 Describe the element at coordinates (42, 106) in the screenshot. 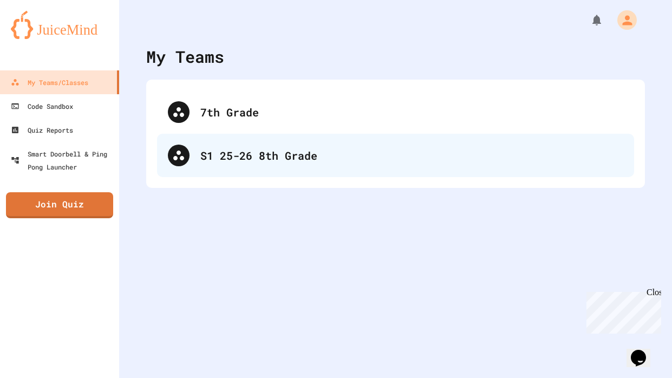

I see `div: Code Sandbox` at that location.